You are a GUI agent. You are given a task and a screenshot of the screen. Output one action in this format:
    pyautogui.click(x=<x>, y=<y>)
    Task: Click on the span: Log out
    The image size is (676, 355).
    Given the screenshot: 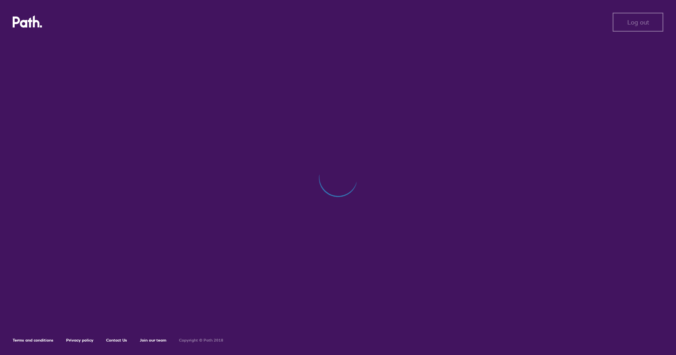 What is the action you would take?
    pyautogui.click(x=638, y=22)
    